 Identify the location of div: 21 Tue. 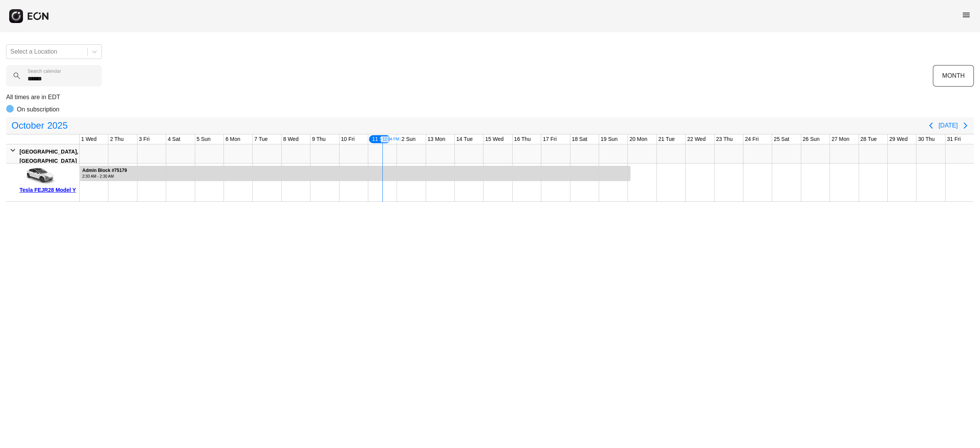
(666, 139).